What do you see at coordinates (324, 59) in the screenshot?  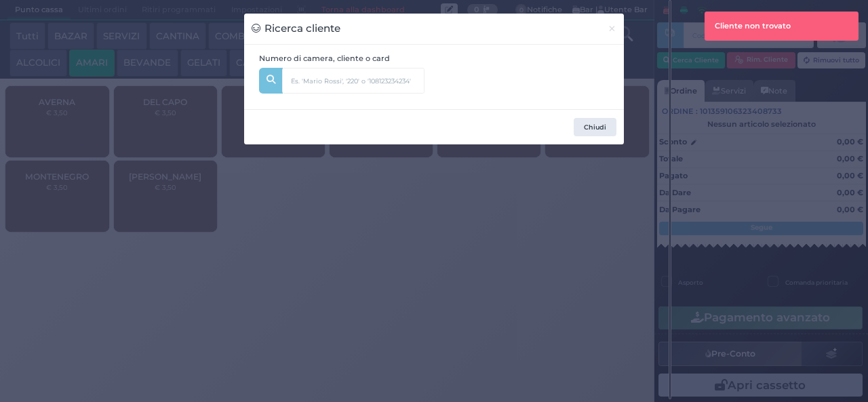 I see `label: Numero di camera, cliente o card` at bounding box center [324, 59].